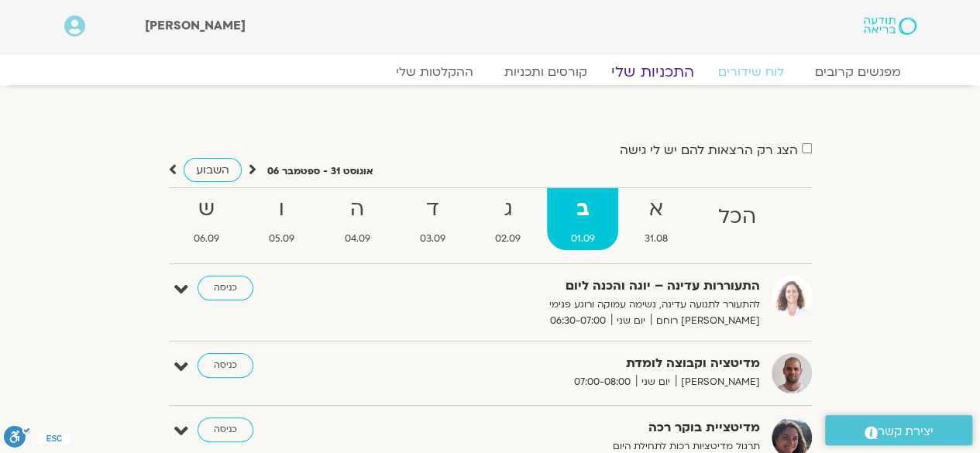 This screenshot has height=453, width=980. I want to click on a: השבוע, so click(213, 170).